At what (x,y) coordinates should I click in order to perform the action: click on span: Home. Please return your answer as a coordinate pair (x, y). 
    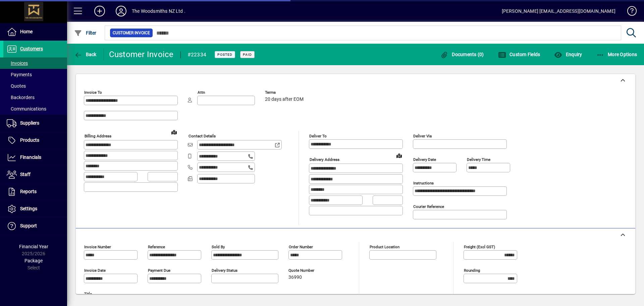
    Looking at the image, I should click on (26, 32).